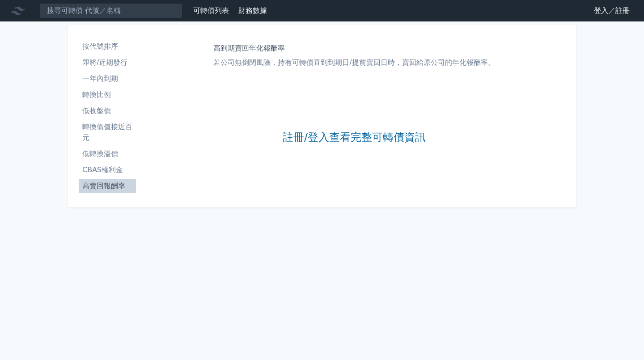  What do you see at coordinates (107, 95) in the screenshot?
I see `a: 轉換比例` at bounding box center [107, 95].